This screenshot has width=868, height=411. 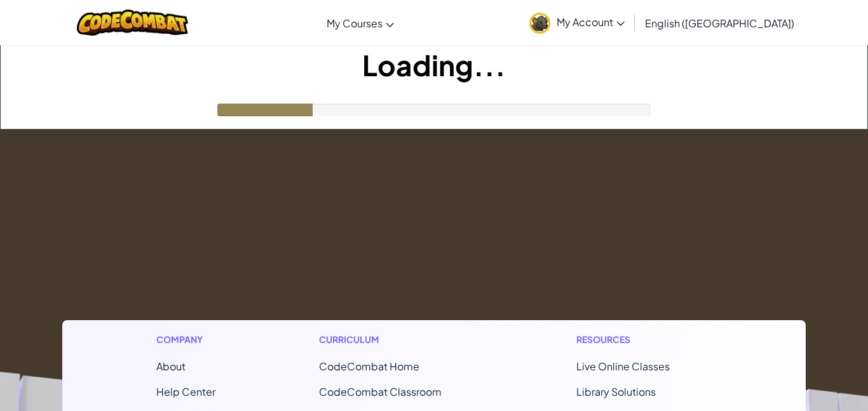 I want to click on a: Live Online Classes, so click(x=622, y=366).